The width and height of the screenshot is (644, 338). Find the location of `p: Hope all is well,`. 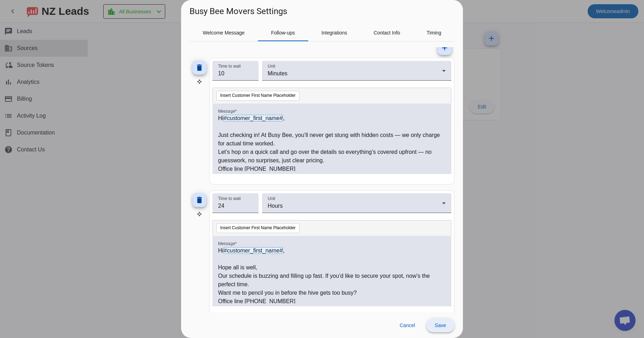

p: Hope all is well, is located at coordinates (332, 267).